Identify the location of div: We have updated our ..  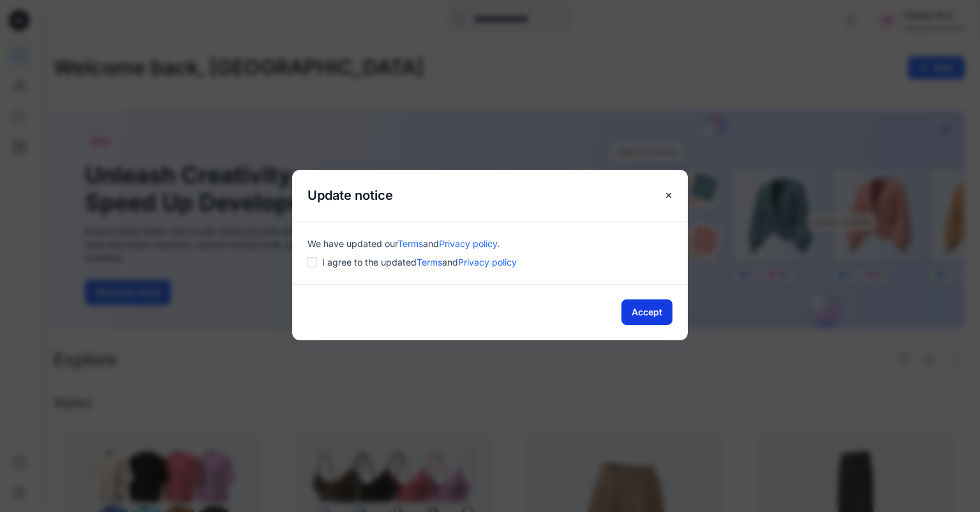
(490, 243).